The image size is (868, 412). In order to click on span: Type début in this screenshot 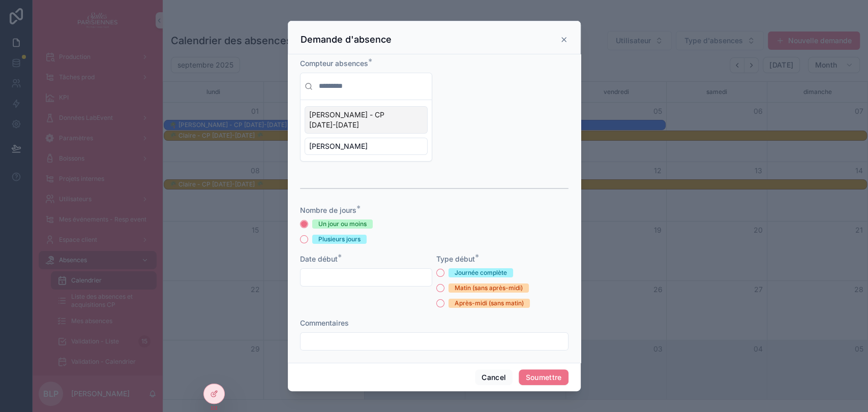, I will do `click(455, 258)`.